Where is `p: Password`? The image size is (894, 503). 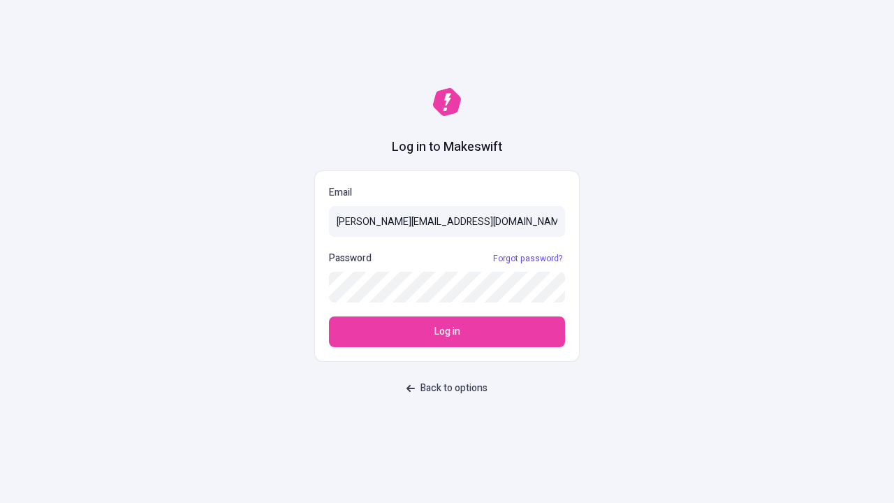 p: Password is located at coordinates (350, 258).